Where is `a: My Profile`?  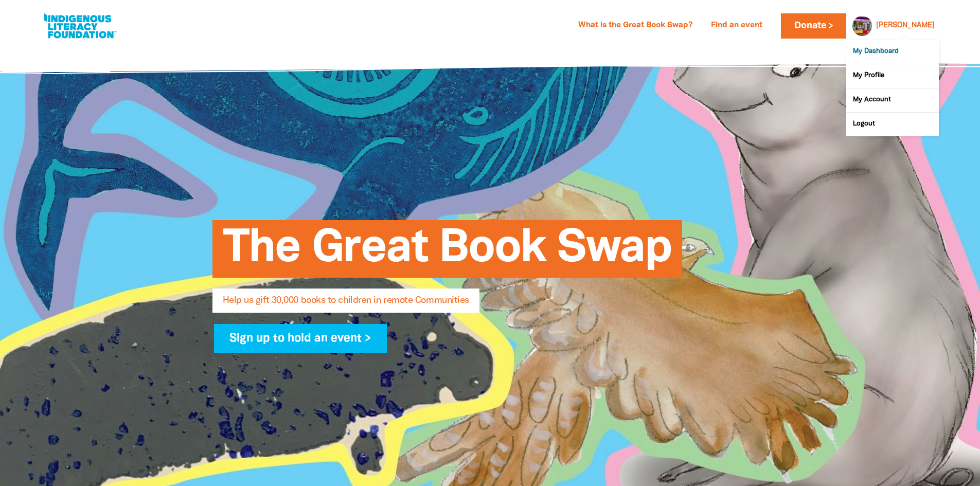
a: My Profile is located at coordinates (893, 76).